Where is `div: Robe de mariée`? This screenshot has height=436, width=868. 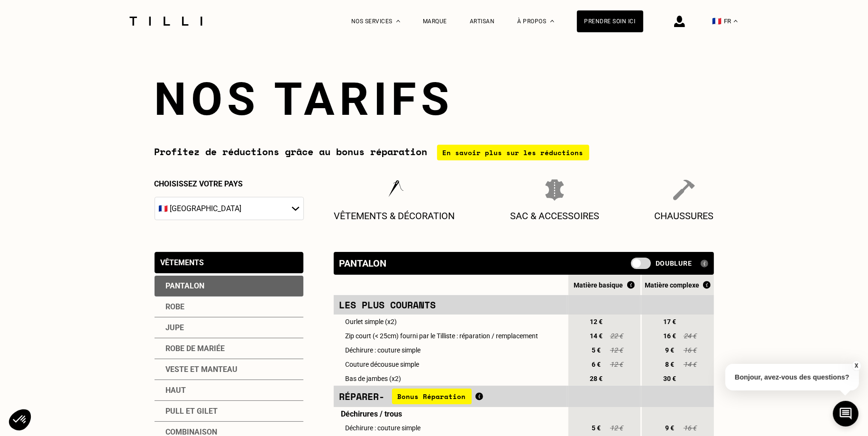
div: Robe de mariée is located at coordinates (229, 349).